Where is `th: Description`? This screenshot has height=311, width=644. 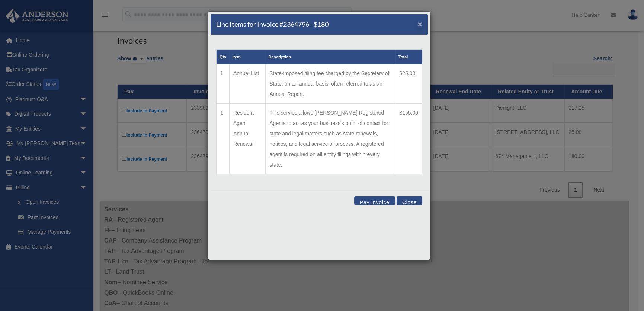
th: Description is located at coordinates (330, 57).